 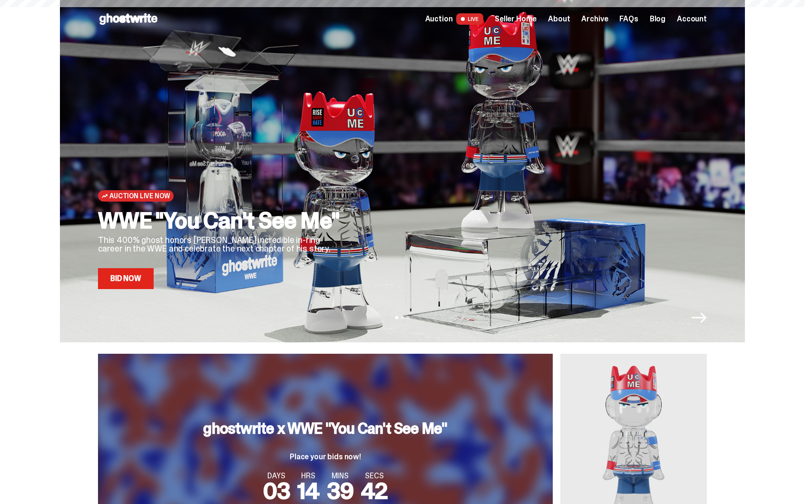 I want to click on button: Next, so click(x=699, y=317).